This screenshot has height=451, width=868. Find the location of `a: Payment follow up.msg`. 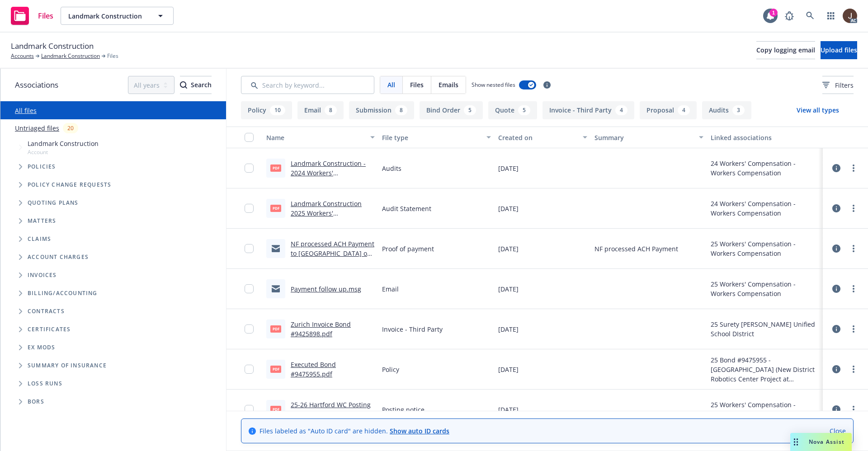

a: Payment follow up.msg is located at coordinates (326, 288).